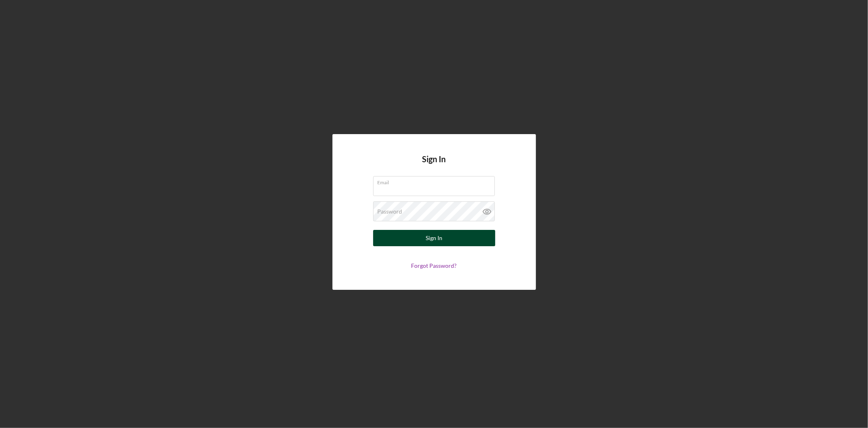  I want to click on div: Sign In, so click(434, 238).